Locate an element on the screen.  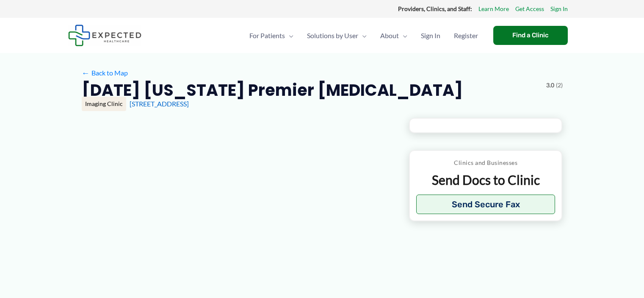
a: Solutions by UserMenu Toggle is located at coordinates (337, 36).